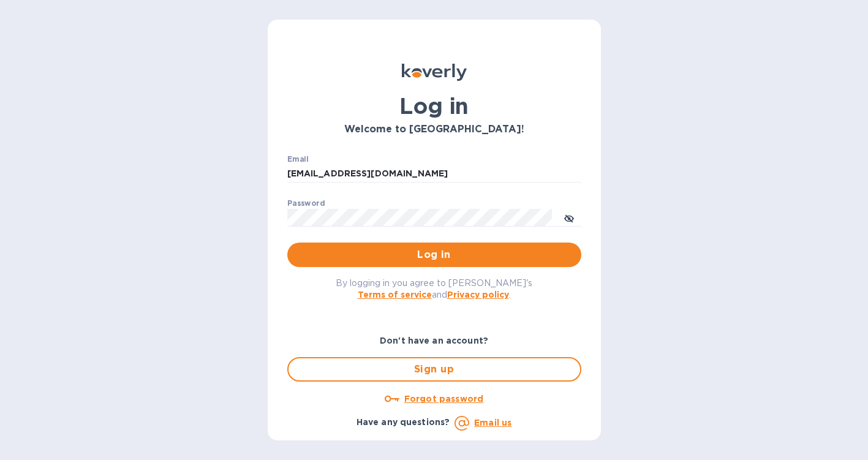 This screenshot has height=460, width=868. Describe the element at coordinates (434, 174) in the screenshot. I see `input: Enter email address` at that location.